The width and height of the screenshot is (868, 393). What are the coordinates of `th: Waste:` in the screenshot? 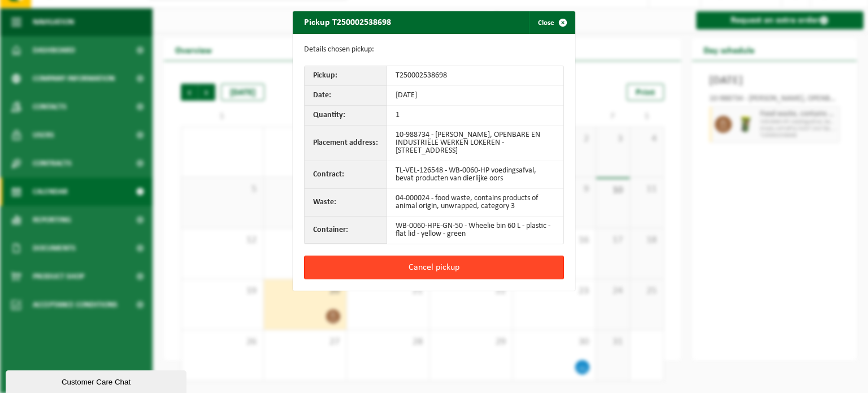 It's located at (346, 203).